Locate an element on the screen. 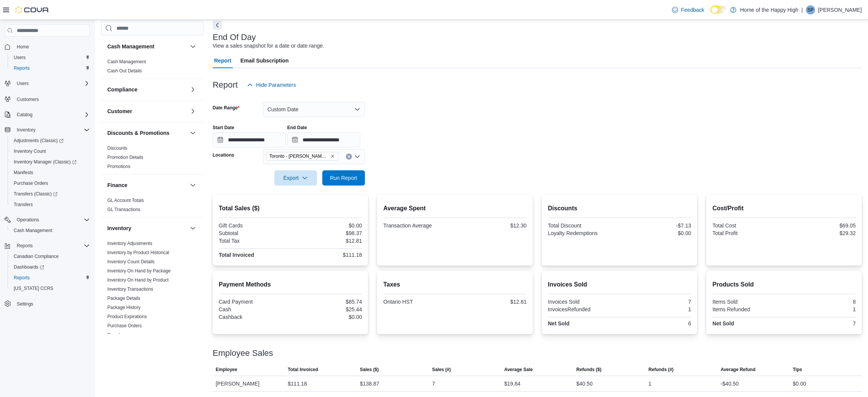 This screenshot has width=868, height=397. div: Items Sold is located at coordinates (748, 302).